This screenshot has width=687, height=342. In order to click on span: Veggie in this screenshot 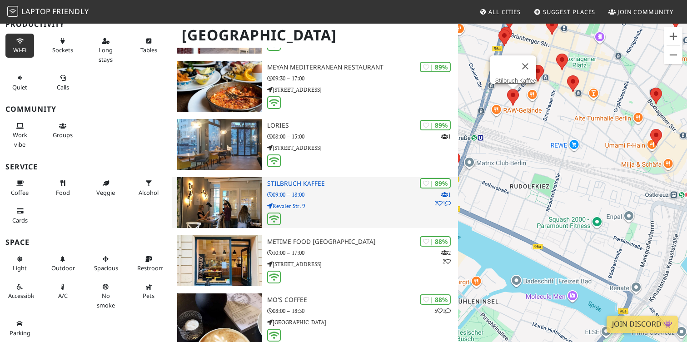, I will do `click(105, 193)`.